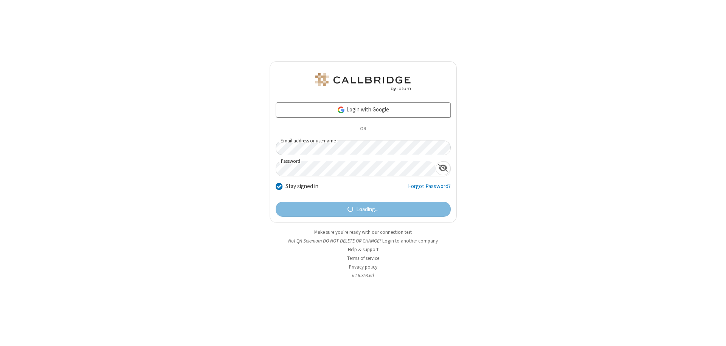  Describe the element at coordinates (363, 250) in the screenshot. I see `a: Help & support` at that location.